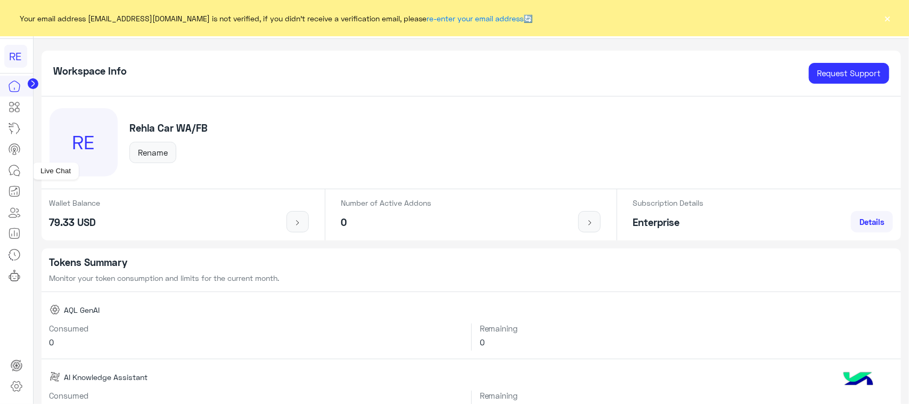 The image size is (909, 404). What do you see at coordinates (872, 222) in the screenshot?
I see `span: Details` at bounding box center [872, 222].